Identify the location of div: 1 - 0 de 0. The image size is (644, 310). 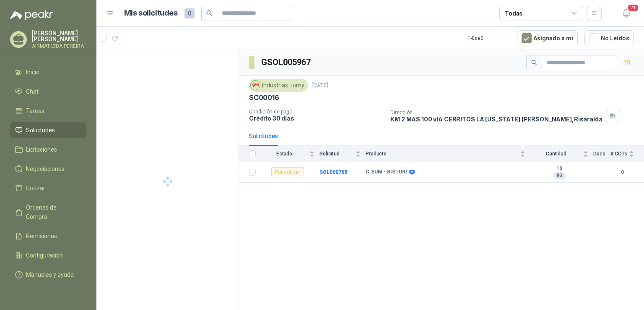
(489, 38).